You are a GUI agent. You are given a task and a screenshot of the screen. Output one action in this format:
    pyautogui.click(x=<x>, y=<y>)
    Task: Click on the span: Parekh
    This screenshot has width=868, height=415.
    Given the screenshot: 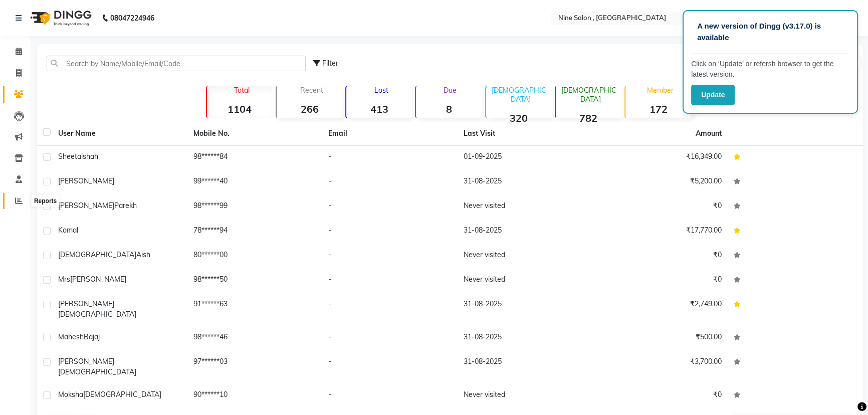 What is the action you would take?
    pyautogui.click(x=125, y=205)
    